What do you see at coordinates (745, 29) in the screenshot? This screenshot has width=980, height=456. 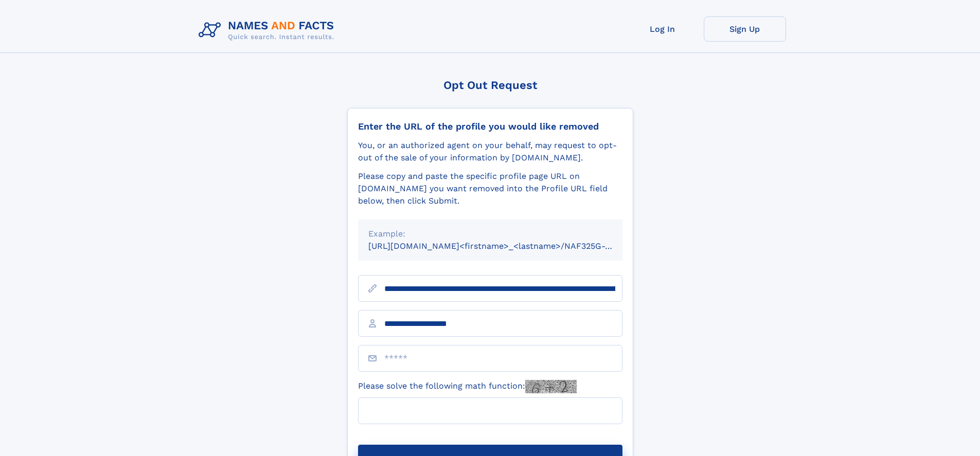 I see `a: Sign Up` at bounding box center [745, 29].